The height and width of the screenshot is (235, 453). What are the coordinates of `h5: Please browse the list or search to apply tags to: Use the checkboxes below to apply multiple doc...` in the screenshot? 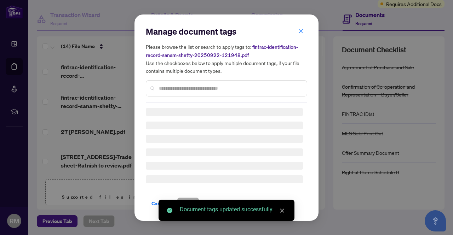 It's located at (226, 59).